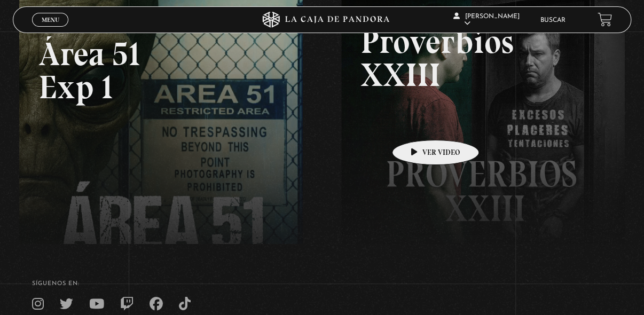 The height and width of the screenshot is (315, 644). Describe the element at coordinates (553, 20) in the screenshot. I see `a: Buscar` at that location.